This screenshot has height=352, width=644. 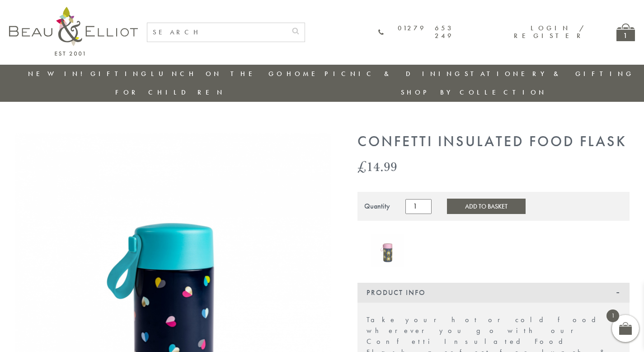 What do you see at coordinates (388, 252) in the screenshot?
I see `a: Boho food flask Boho Insulated Food Flask` at bounding box center [388, 252].